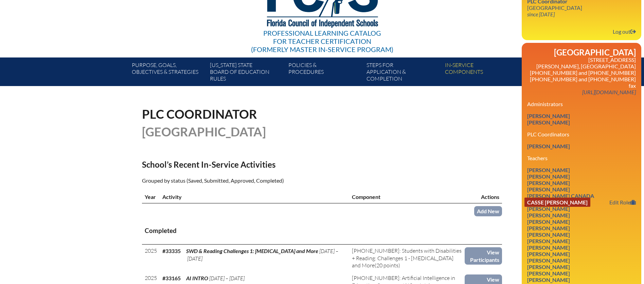 The image size is (644, 284). I want to click on a: Edit Role, so click(623, 202).